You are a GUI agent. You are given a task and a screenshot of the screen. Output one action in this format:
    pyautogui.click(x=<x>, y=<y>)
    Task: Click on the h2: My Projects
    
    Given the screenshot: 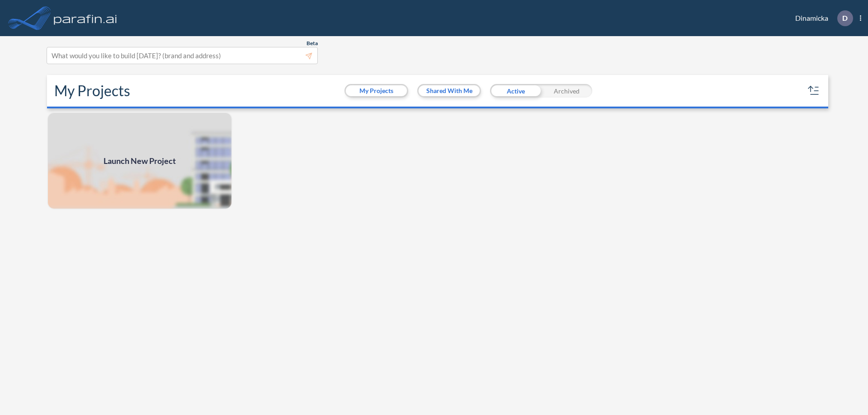 What is the action you would take?
    pyautogui.click(x=92, y=90)
    